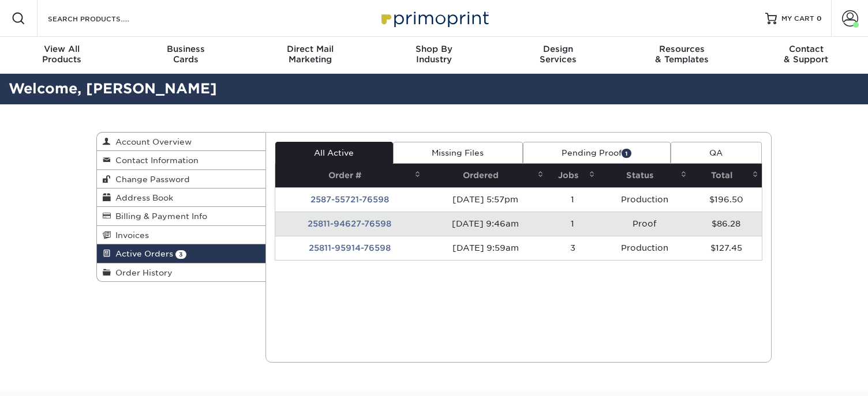  Describe the element at coordinates (434, 55) in the screenshot. I see `a: Shop ByIndustry` at that location.